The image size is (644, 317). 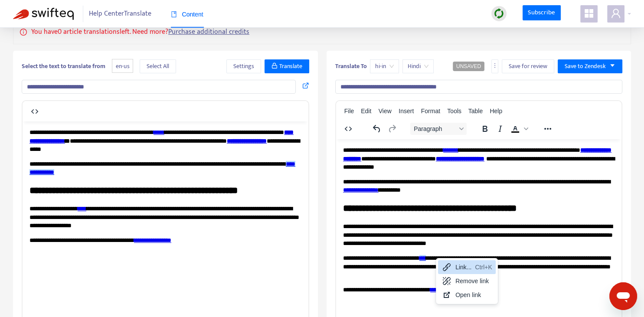 What do you see at coordinates (548, 129) in the screenshot?
I see `button: Reveal or hide additional toolbar items` at bounding box center [548, 129].